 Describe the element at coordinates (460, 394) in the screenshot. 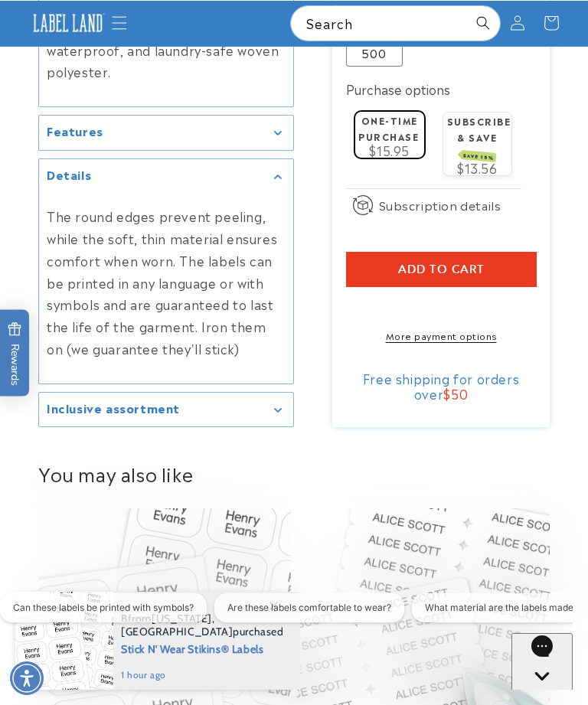

I see `span: 50` at that location.